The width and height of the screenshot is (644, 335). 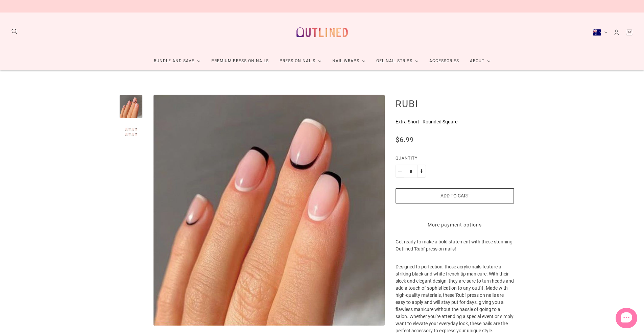 What do you see at coordinates (397, 61) in the screenshot?
I see `a: Gel Nail Strips` at bounding box center [397, 61].